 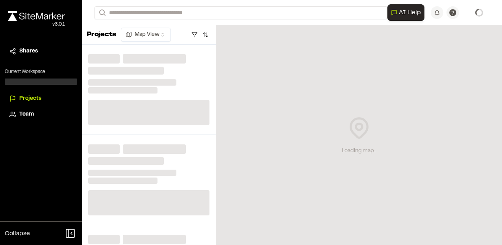 I want to click on div: Loading map..., so click(x=359, y=151).